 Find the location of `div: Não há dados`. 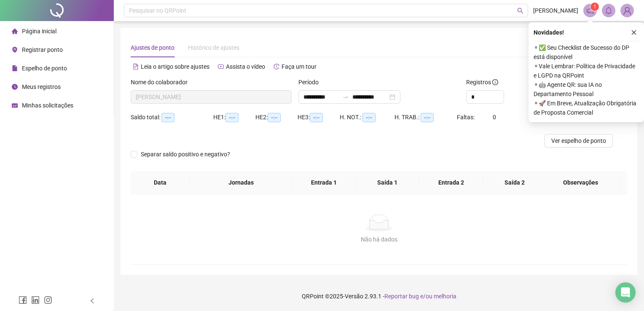

div: Não há dados is located at coordinates (379, 239).